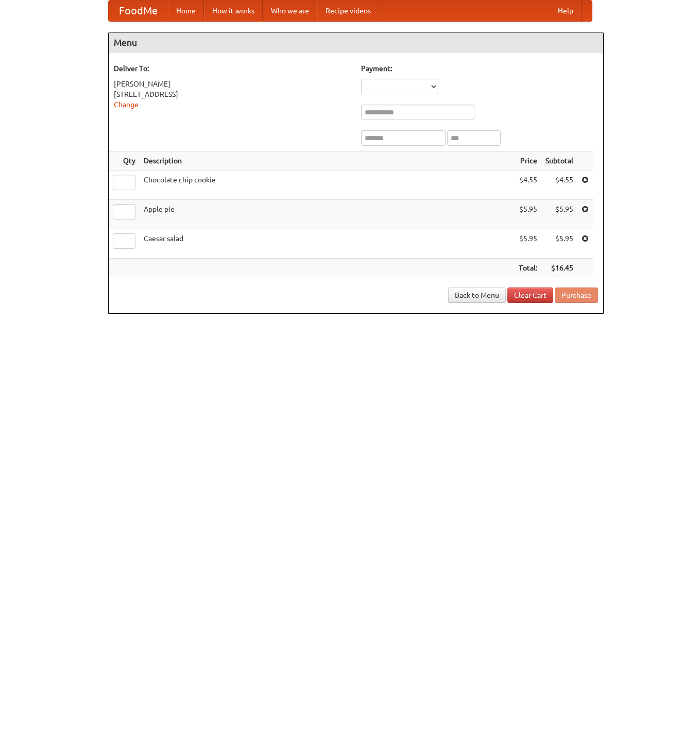  I want to click on a: Back to Menu, so click(477, 295).